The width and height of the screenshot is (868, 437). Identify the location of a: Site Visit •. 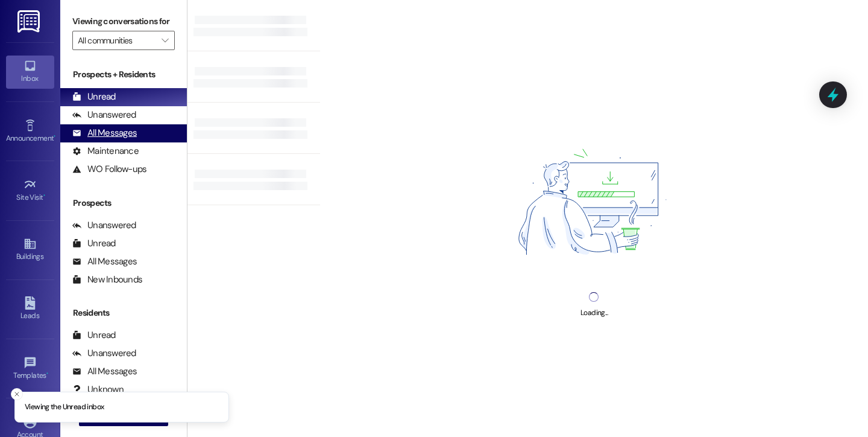
(30, 191).